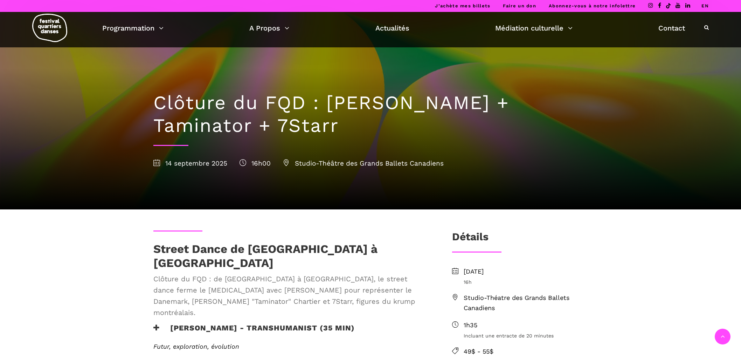  Describe the element at coordinates (133, 28) in the screenshot. I see `a: Programmation` at that location.